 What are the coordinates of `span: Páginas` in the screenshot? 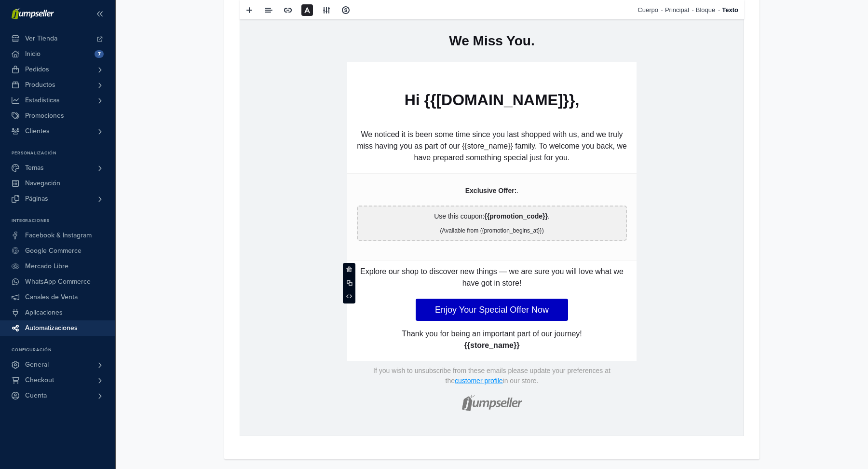 It's located at (37, 199).